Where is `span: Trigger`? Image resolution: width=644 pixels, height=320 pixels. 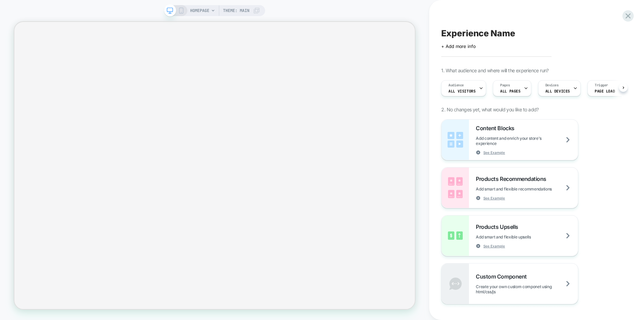
span: Trigger is located at coordinates (601, 85).